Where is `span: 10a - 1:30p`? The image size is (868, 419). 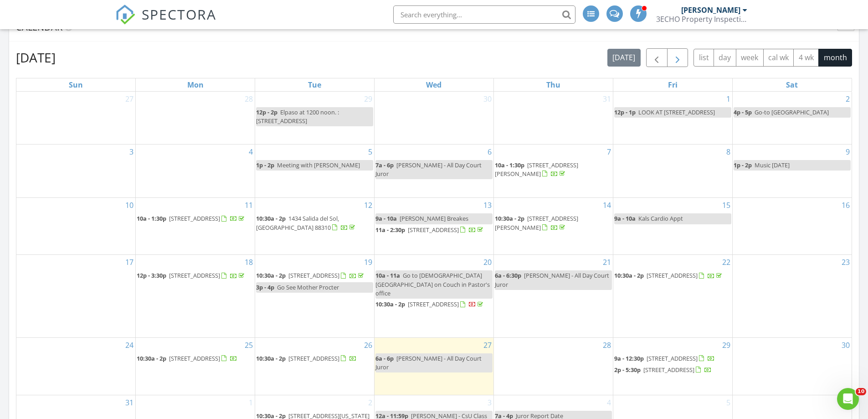 span: 10a - 1:30p is located at coordinates (151, 218).